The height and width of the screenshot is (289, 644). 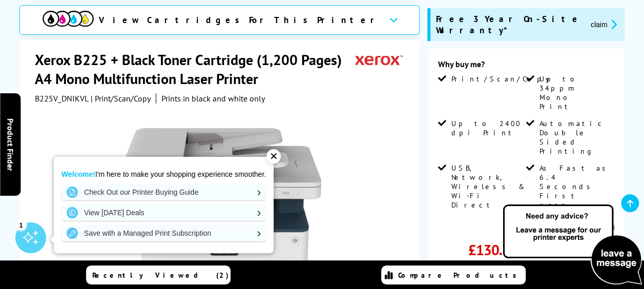 What do you see at coordinates (495, 264) in the screenshot?
I see `span: ex VAT @ 20%` at bounding box center [495, 264].